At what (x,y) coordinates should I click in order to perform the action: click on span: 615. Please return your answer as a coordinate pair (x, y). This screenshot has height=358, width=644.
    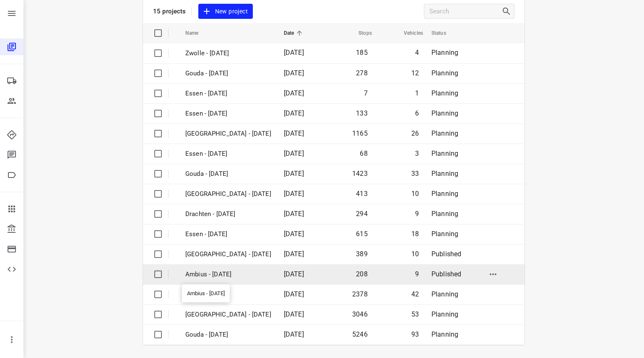
    Looking at the image, I should click on (362, 234).